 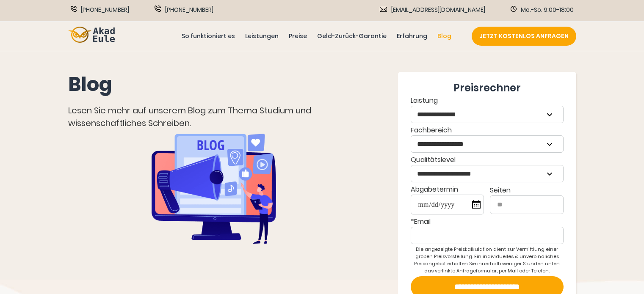 I want to click on input: *Email, so click(x=487, y=235).